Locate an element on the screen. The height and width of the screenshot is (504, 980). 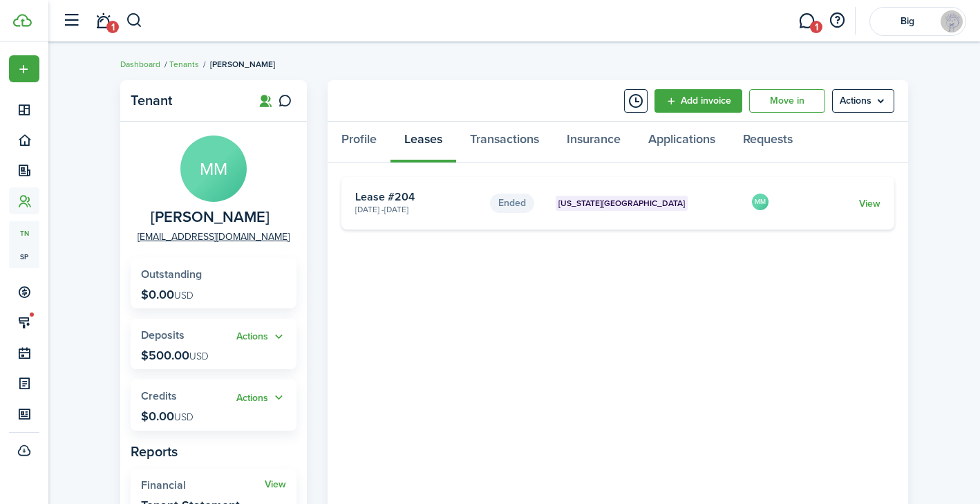
a: Notifications is located at coordinates (103, 21).